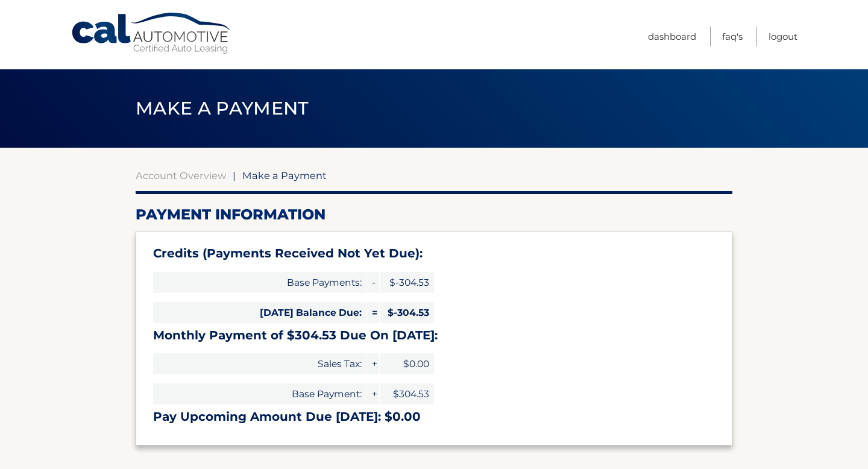 This screenshot has width=868, height=469. Describe the element at coordinates (434, 253) in the screenshot. I see `h3: Credits (Payments Received Not Yet Due):` at that location.